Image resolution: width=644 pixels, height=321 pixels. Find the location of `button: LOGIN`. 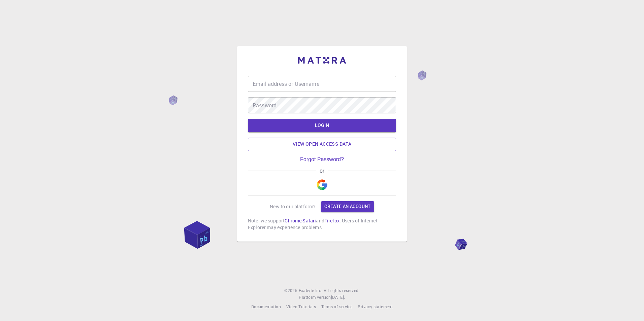

button: LOGIN is located at coordinates (322, 126).